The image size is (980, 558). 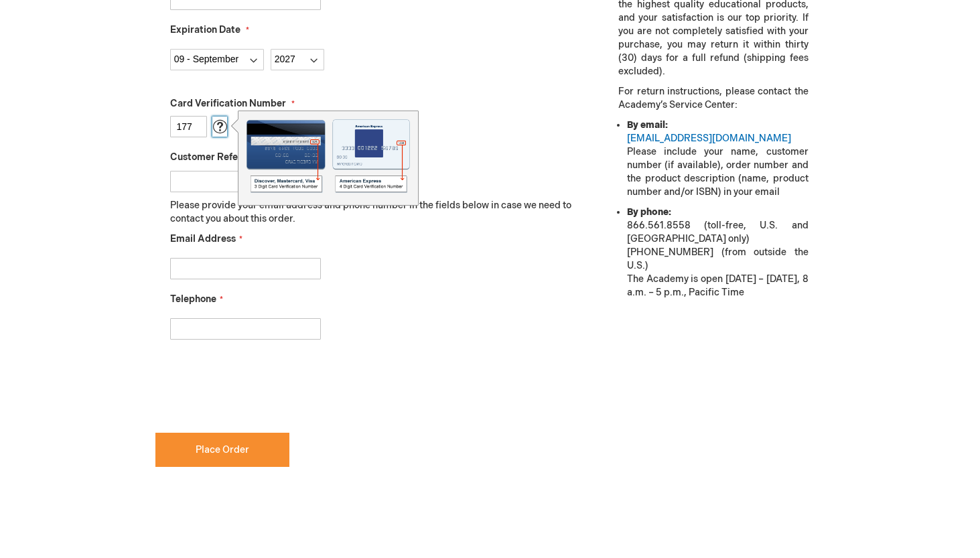 I want to click on input: Card Verification Number, so click(x=188, y=126).